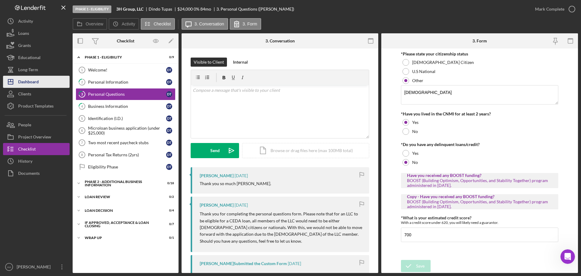  Describe the element at coordinates (36, 45) in the screenshot. I see `button: Grants` at that location.